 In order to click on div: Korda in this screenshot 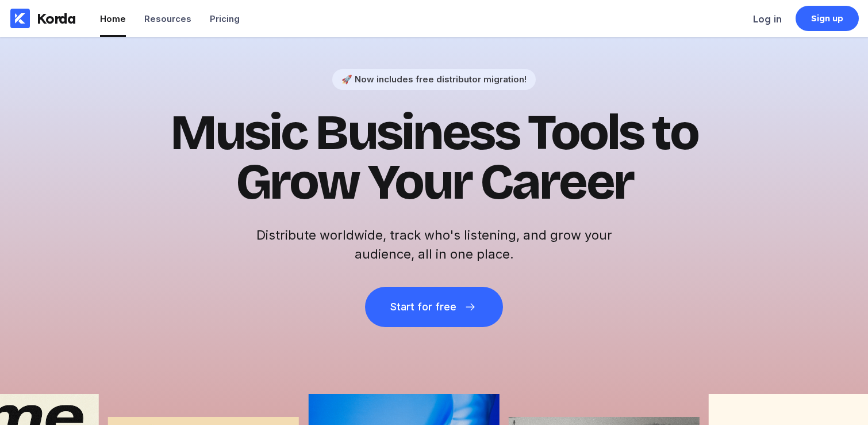, I will do `click(56, 18)`.